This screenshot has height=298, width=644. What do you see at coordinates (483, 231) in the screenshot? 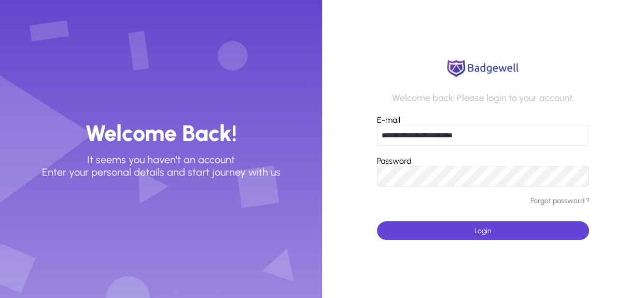
I see `span: Login` at bounding box center [483, 231].